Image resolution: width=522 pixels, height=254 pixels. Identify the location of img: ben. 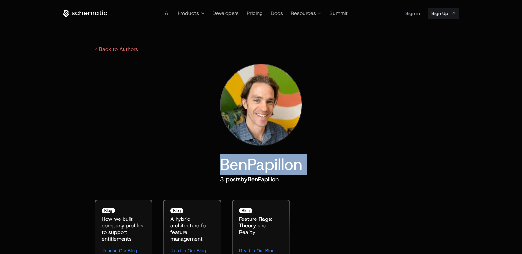
(261, 105).